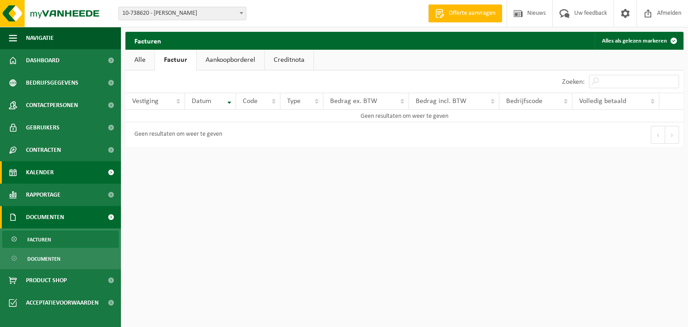  I want to click on span: Type, so click(294, 101).